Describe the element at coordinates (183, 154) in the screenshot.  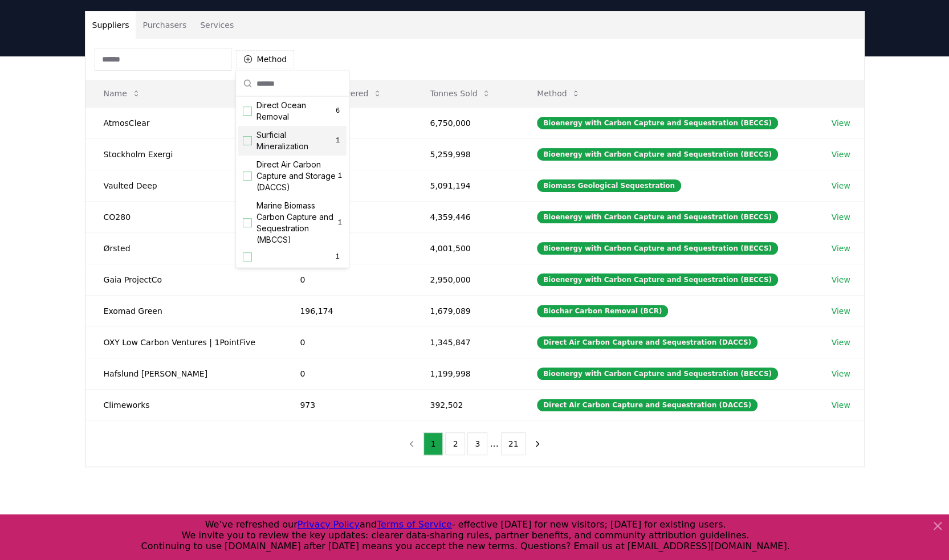
I see `td: Stockholm Exergi` at that location.